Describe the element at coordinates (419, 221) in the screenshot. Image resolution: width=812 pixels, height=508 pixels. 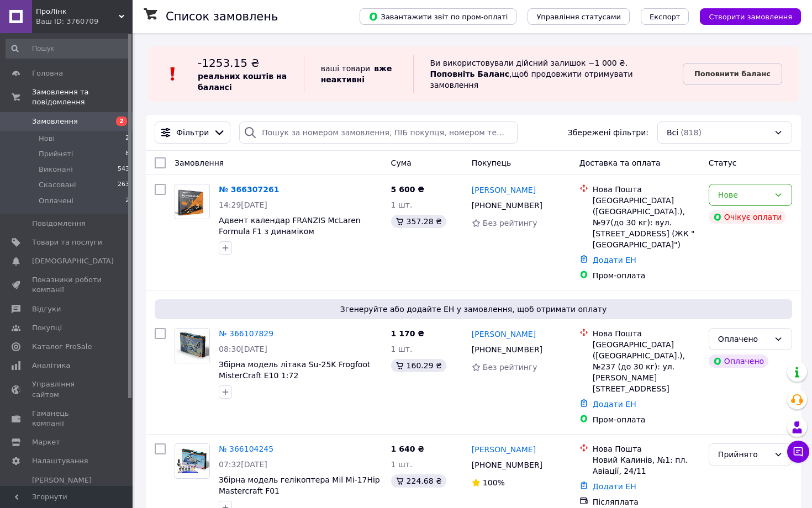
I see `div: 357.28 ₴` at that location.